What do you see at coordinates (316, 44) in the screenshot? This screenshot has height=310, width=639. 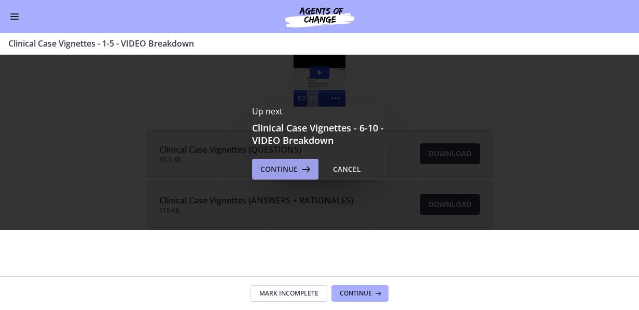 I see `div: Playbar` at bounding box center [316, 44].